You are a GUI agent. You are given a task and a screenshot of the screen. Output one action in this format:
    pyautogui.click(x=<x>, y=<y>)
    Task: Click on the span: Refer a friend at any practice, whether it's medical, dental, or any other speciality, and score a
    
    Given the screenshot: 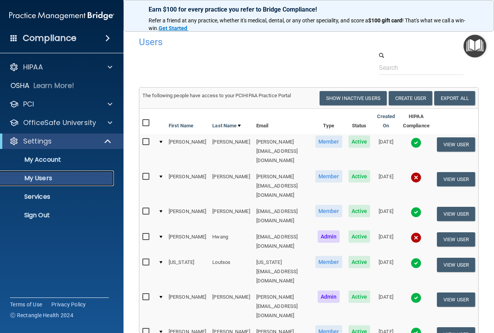 What is the action you would take?
    pyautogui.click(x=258, y=20)
    